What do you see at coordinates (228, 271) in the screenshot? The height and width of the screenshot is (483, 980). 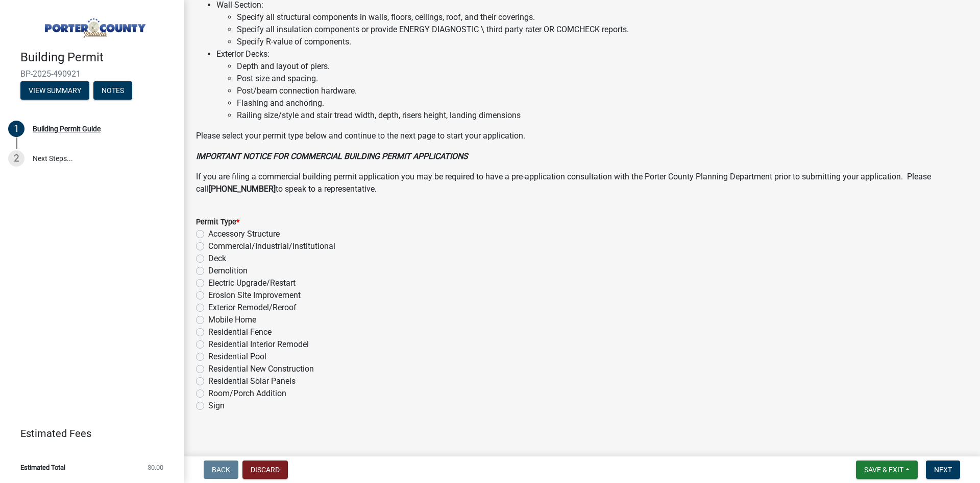 I see `label: Demolition` at bounding box center [228, 271].